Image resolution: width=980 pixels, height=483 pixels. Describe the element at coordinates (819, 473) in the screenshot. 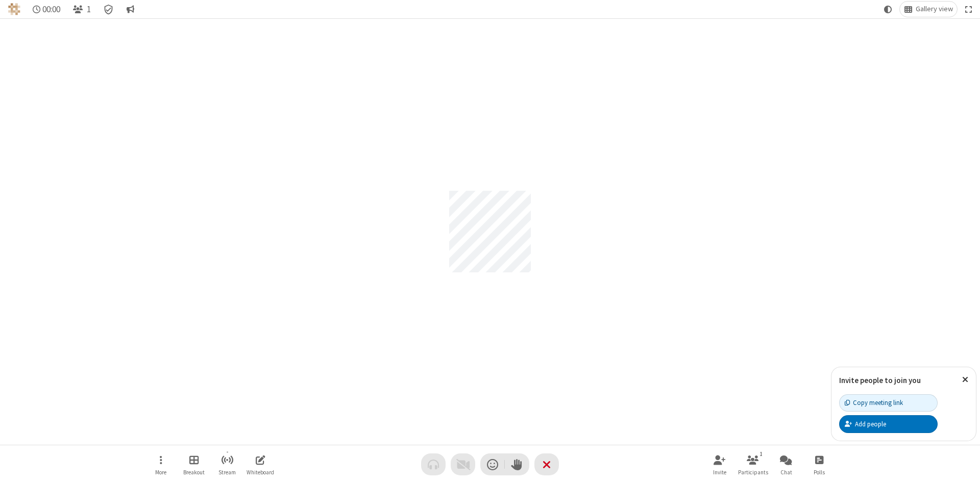

I see `span: Polls` at that location.